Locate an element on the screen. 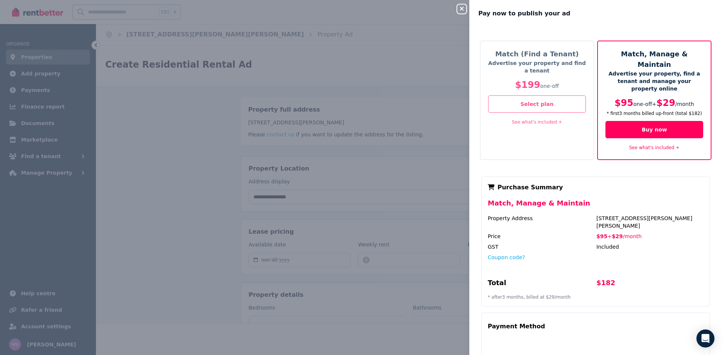 This screenshot has width=722, height=355. p: Advertise your property and find a tenant is located at coordinates (537, 67).